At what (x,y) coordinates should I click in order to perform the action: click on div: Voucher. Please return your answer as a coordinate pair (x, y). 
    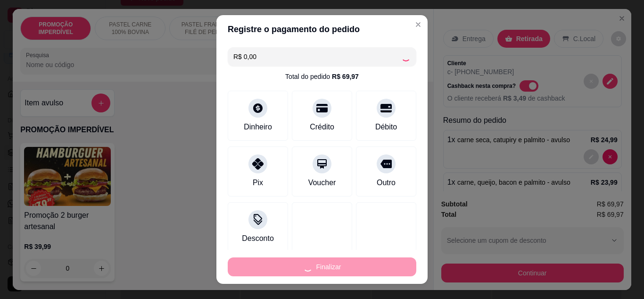
    Looking at the image, I should click on (322, 183).